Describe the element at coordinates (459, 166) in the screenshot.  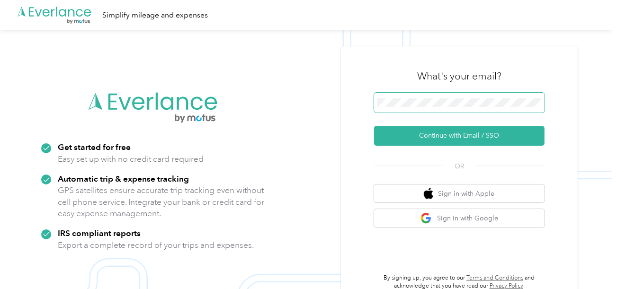
I see `span: OR` at that location.